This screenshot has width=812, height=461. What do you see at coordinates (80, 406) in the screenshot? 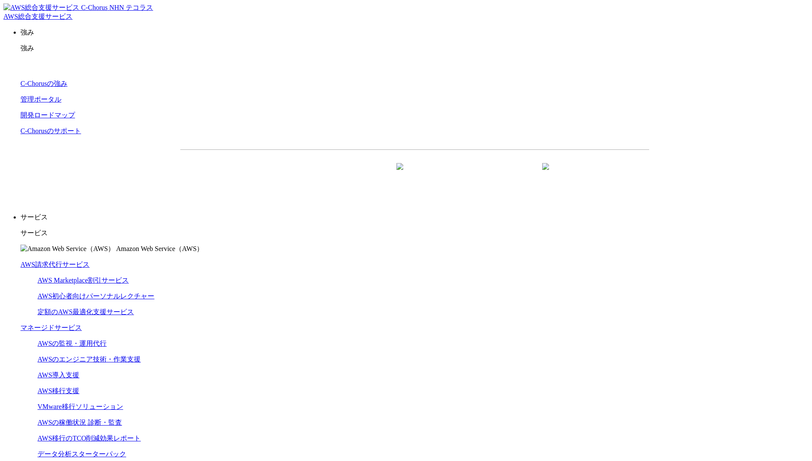
I see `a: VMware移行ソリューション` at bounding box center [80, 406].